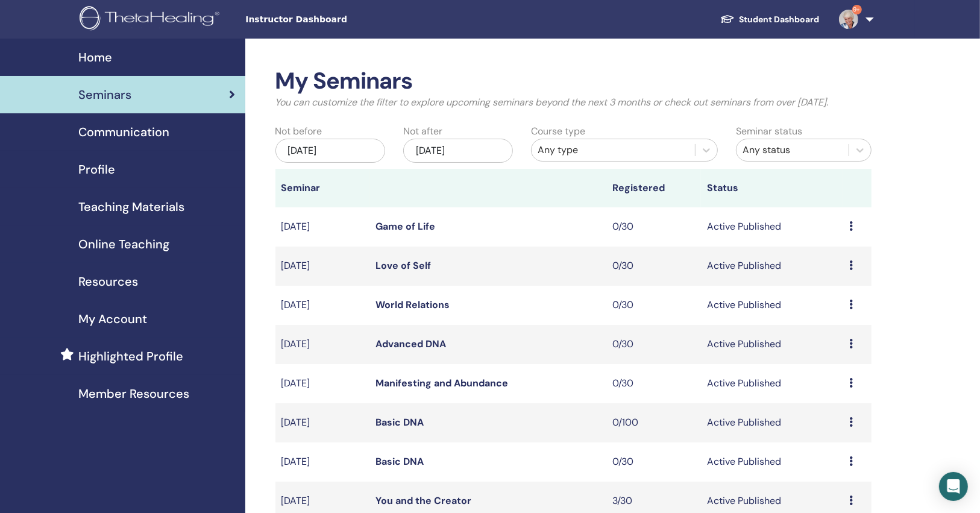 The width and height of the screenshot is (980, 513). Describe the element at coordinates (97, 170) in the screenshot. I see `span: Profile` at that location.